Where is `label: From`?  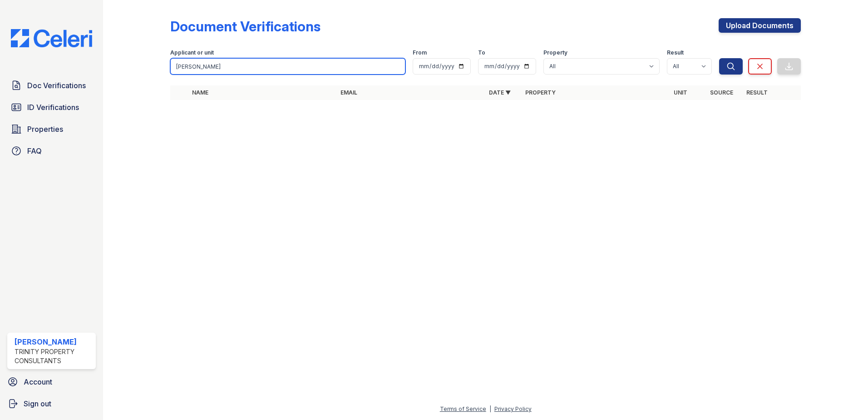 label: From is located at coordinates (420, 53).